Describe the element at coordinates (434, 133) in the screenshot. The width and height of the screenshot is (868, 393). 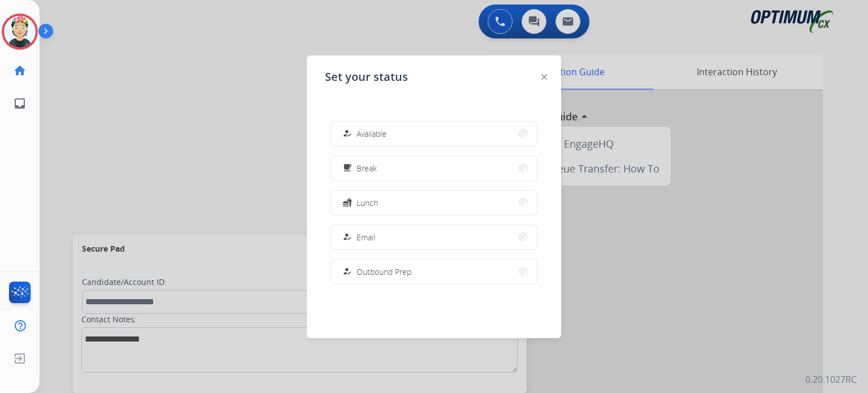
I see `button: Available` at that location.